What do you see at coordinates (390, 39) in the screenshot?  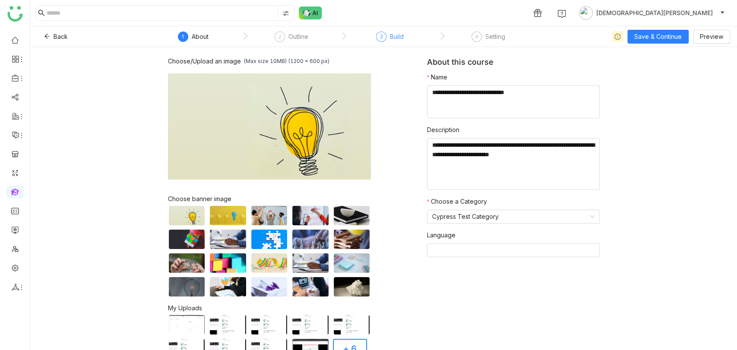 I see `div: 3Build` at bounding box center [390, 39].